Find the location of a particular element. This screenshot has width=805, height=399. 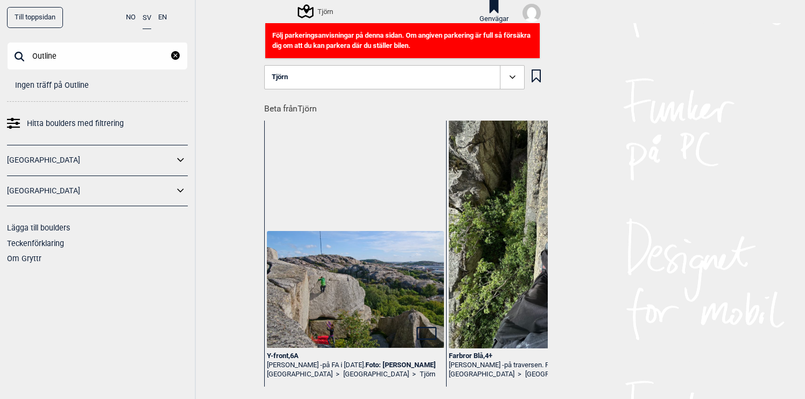

span: Hitta boulders med filtrering is located at coordinates (75, 123).